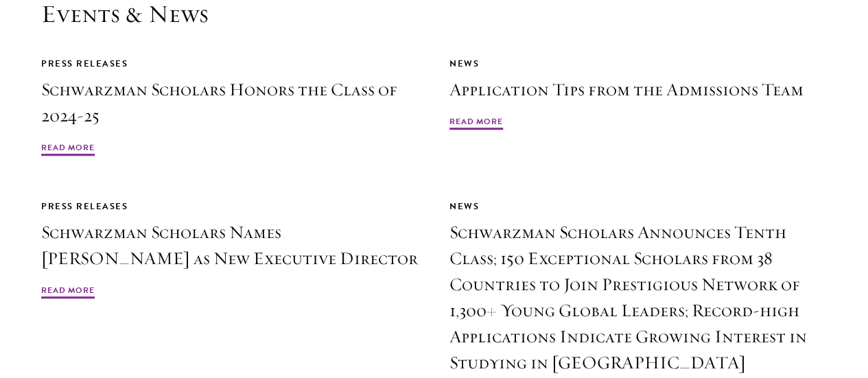 The image size is (868, 378). I want to click on h3: Application Tips from the Admissions Team, so click(638, 90).